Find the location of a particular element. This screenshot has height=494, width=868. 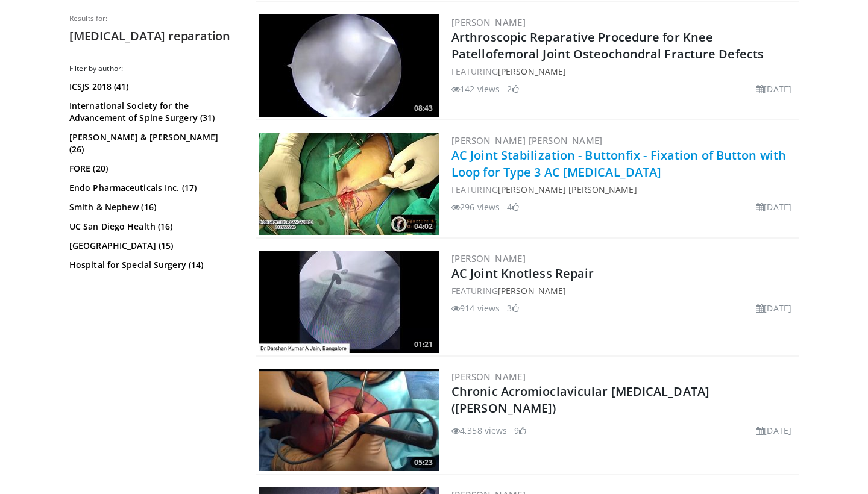

a: FORE (20) is located at coordinates (152, 169).